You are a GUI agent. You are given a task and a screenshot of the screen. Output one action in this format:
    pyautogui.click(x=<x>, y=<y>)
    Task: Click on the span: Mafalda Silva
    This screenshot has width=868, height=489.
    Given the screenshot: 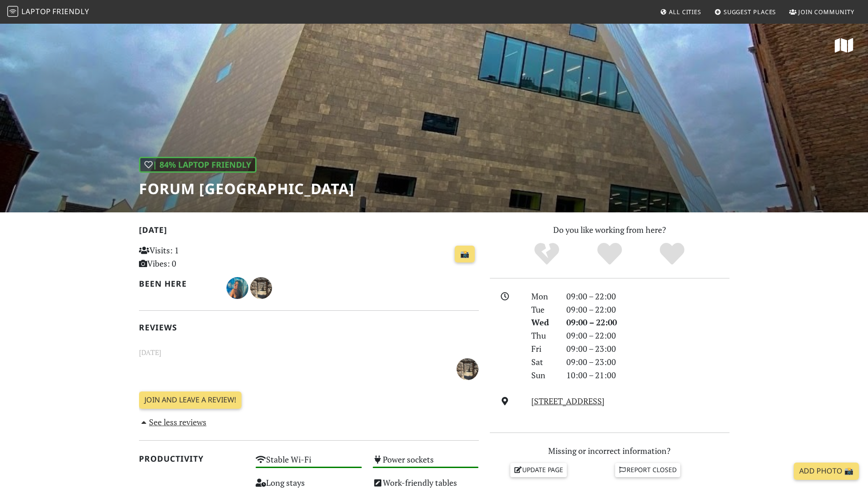 What is the action you would take?
    pyautogui.click(x=239, y=287)
    